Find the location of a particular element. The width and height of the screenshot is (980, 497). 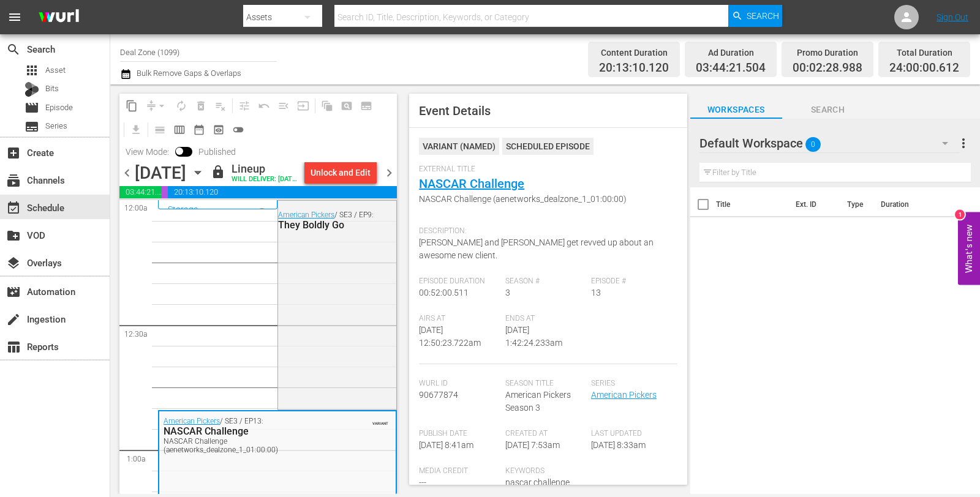

span: Ends At is located at coordinates (545, 319).